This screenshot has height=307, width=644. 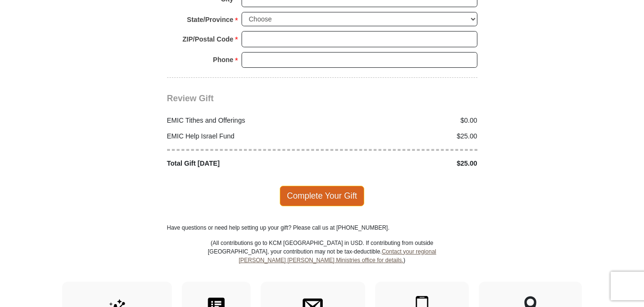 I want to click on strong: Phone, so click(x=223, y=60).